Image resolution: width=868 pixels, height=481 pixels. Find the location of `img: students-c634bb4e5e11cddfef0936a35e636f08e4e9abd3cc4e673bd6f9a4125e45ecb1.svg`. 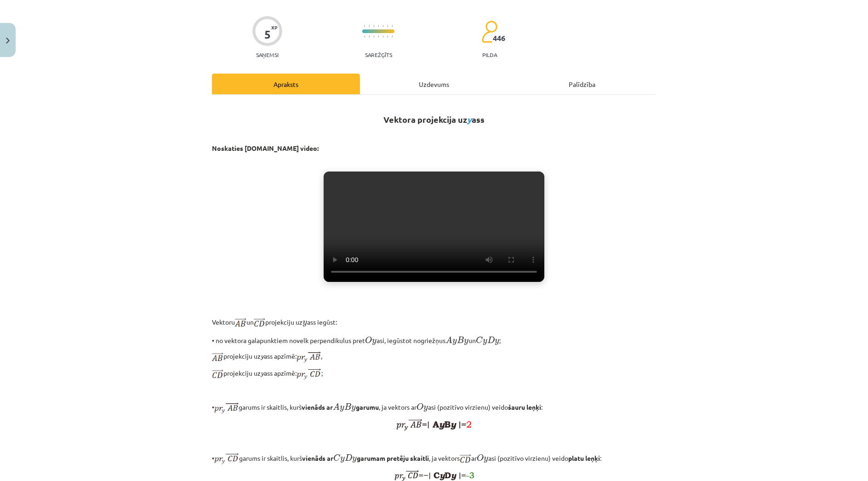

img: students-c634bb4e5e11cddfef0936a35e636f08e4e9abd3cc4e673bd6f9a4125e45ecb1.svg is located at coordinates (489, 32).